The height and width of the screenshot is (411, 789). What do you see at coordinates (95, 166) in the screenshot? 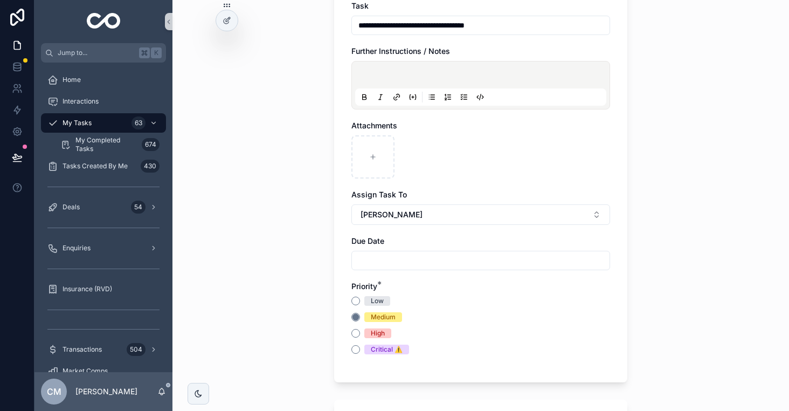
I see `span: Tasks Created By Me` at bounding box center [95, 166].